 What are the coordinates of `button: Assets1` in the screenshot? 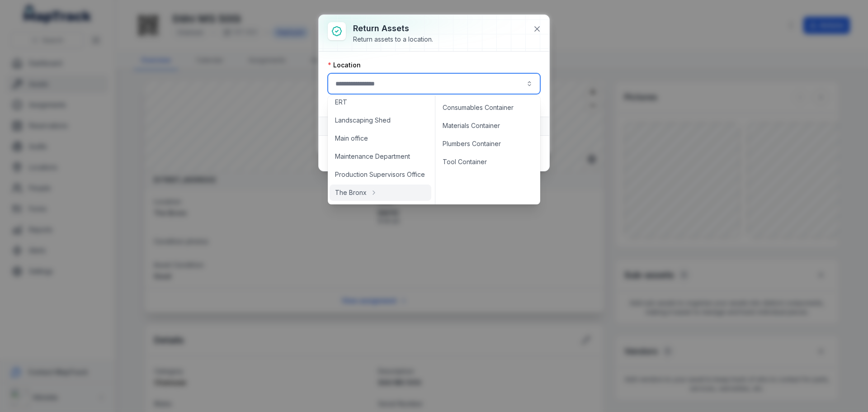 It's located at (434, 126).